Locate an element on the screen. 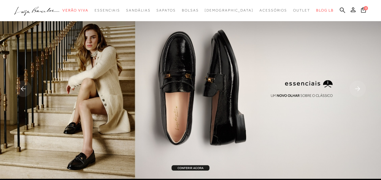 The height and width of the screenshot is (180, 381). span: 0 is located at coordinates (366, 8).